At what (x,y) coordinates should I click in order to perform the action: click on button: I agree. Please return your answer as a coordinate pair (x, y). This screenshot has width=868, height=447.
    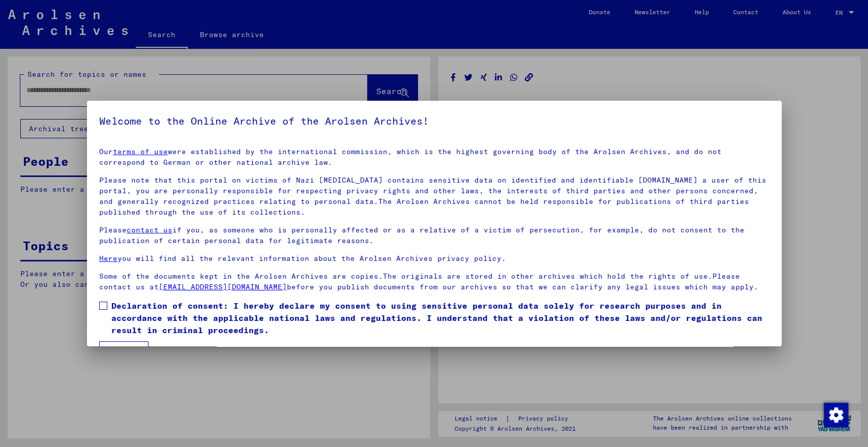
    Looking at the image, I should click on (123, 351).